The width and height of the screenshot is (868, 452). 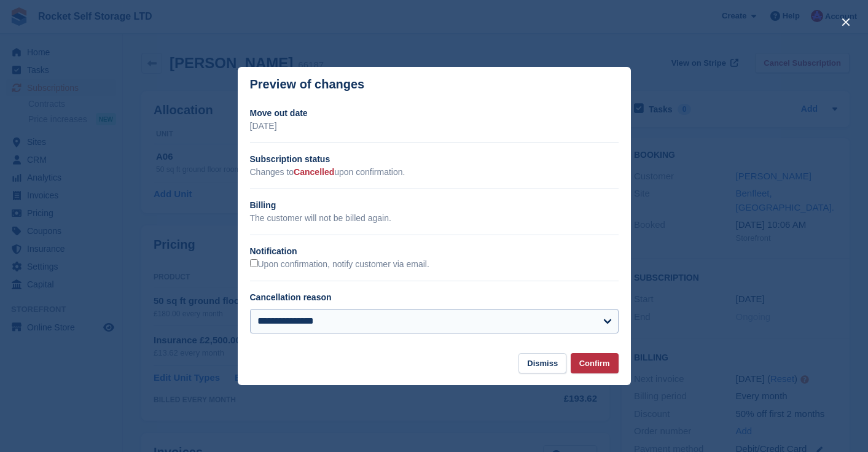 I want to click on h2: Subscription status, so click(x=434, y=159).